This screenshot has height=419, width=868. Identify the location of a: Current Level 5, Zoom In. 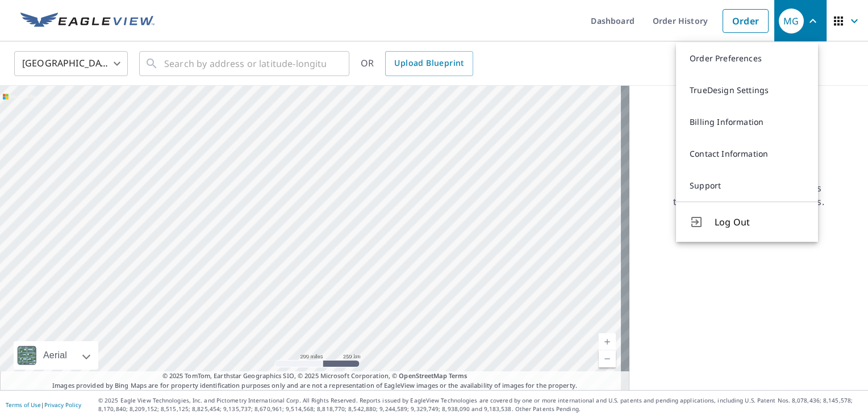
(607, 342).